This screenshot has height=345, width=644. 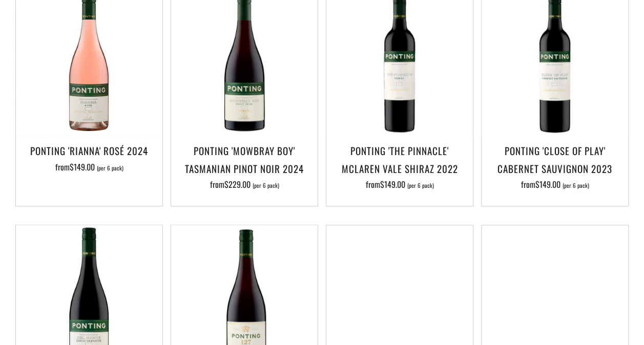 What do you see at coordinates (89, 167) in the screenshot?
I see `a: Ponting 'Rianna' Rosé 2024 from$149.00 (per 6 pack)` at bounding box center [89, 167].